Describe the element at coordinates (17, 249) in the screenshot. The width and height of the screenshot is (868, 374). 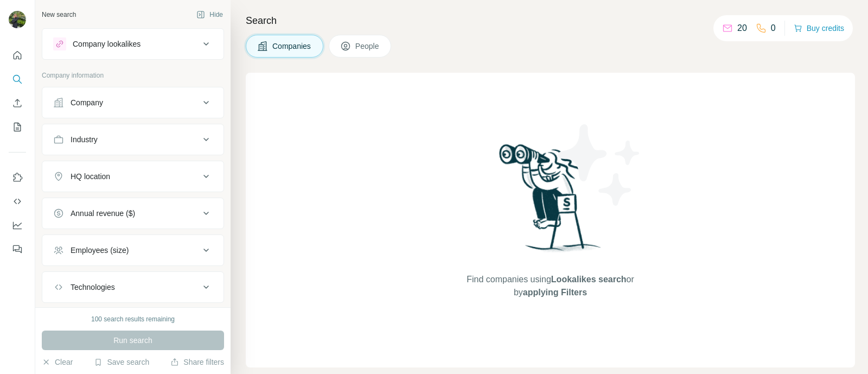
I see `button: Feedback` at that location.